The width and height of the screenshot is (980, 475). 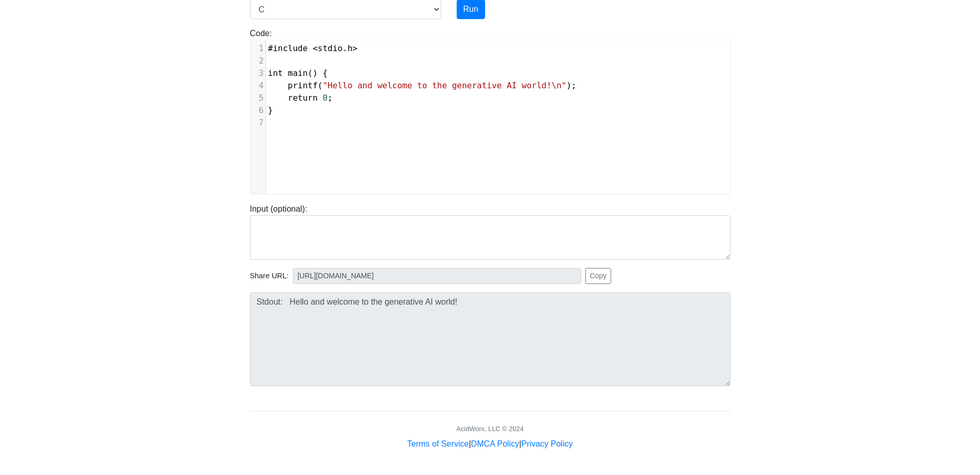 I want to click on div: 2, so click(x=258, y=61).